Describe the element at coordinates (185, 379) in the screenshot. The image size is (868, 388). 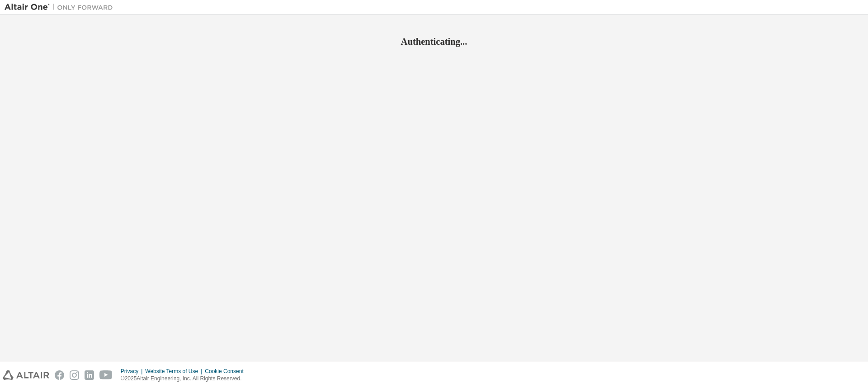
I see `p: © 2025 Altair Engineering, Inc. All Rights Reserved.` at that location.